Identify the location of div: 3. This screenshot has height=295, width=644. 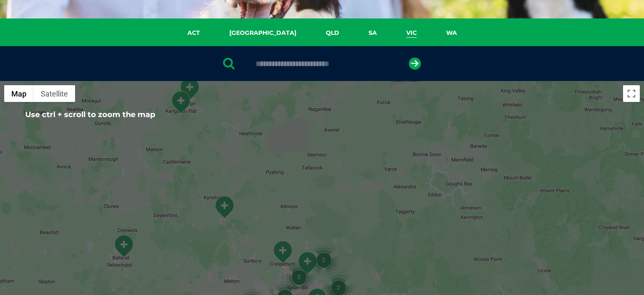
(299, 277).